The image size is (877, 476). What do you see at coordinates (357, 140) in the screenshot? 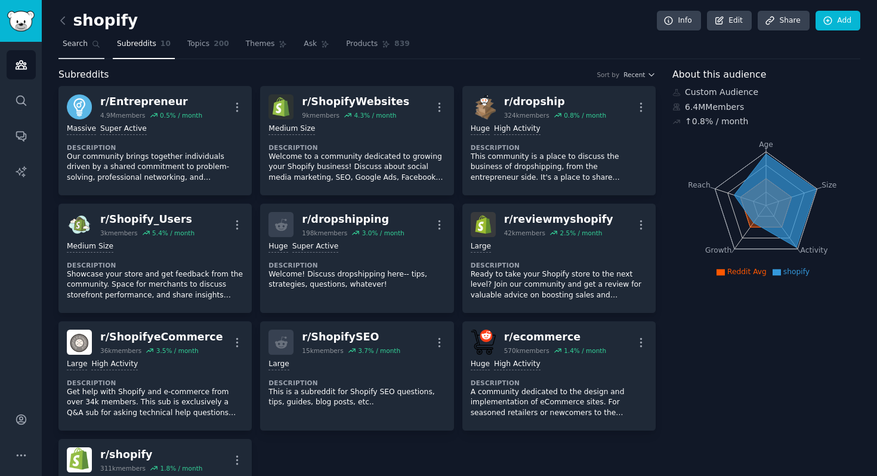
I see `a: ShopifyWebsitesr/ShopifyWebsites9kmembers4.3% / monthMedium SizeDescriptionWelcome to a community...` at bounding box center [357, 140].